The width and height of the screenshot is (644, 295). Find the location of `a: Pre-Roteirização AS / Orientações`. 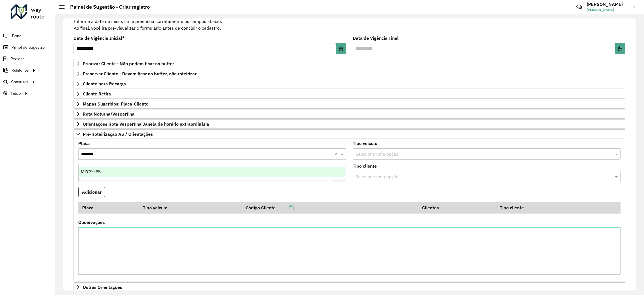

a: Pre-Roteirização AS / Orientações is located at coordinates (349, 134).